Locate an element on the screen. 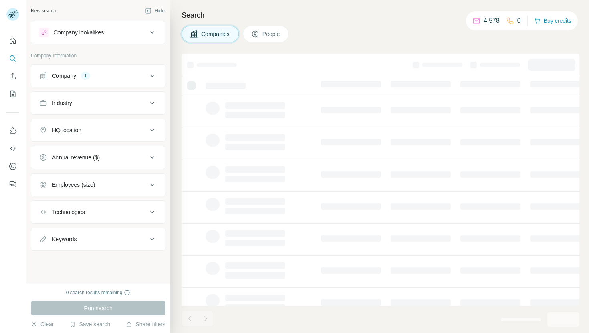 This screenshot has height=333, width=589. button: Company1 is located at coordinates (98, 76).